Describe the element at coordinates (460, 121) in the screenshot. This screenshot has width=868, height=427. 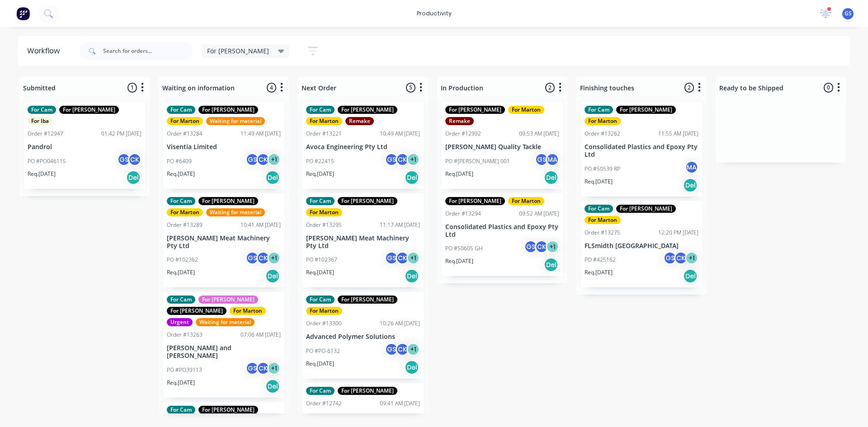
I see `div: Remake` at that location.